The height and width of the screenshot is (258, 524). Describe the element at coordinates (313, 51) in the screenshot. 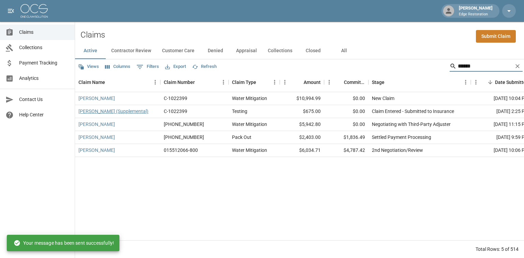

I see `button: Closed` at that location.